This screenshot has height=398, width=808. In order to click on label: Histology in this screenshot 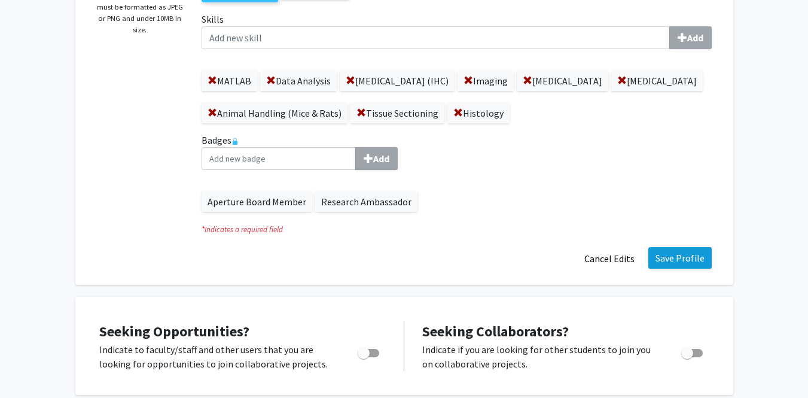, I will do `click(478, 113)`.